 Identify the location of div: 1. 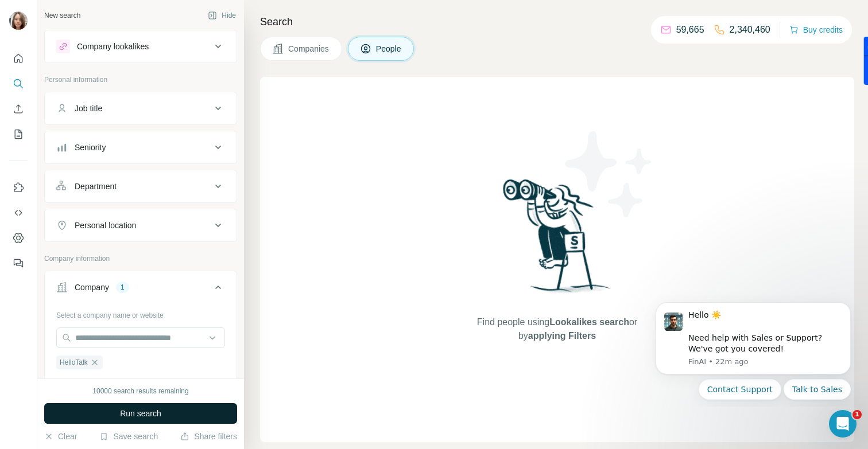
(122, 287).